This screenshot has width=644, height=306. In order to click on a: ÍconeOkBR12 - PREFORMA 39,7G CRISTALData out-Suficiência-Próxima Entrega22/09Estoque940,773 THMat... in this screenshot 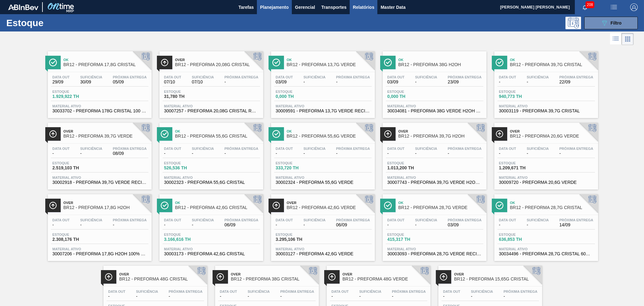, I will do `click(545, 82)`.